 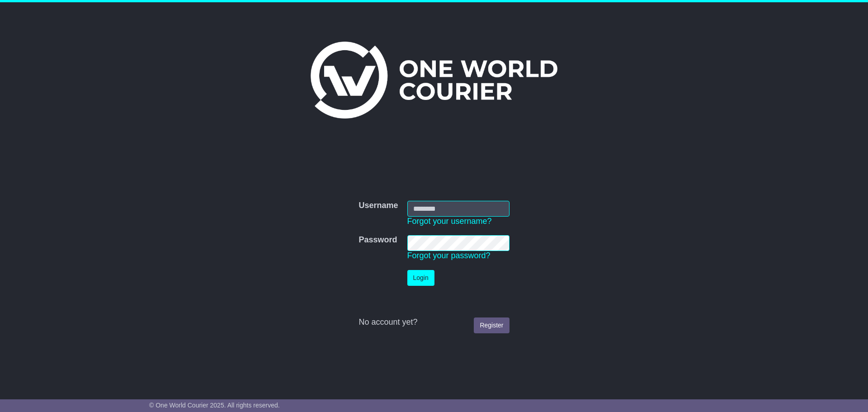 I want to click on span: © One World Courier 2025. All rights reserved., so click(x=214, y=405).